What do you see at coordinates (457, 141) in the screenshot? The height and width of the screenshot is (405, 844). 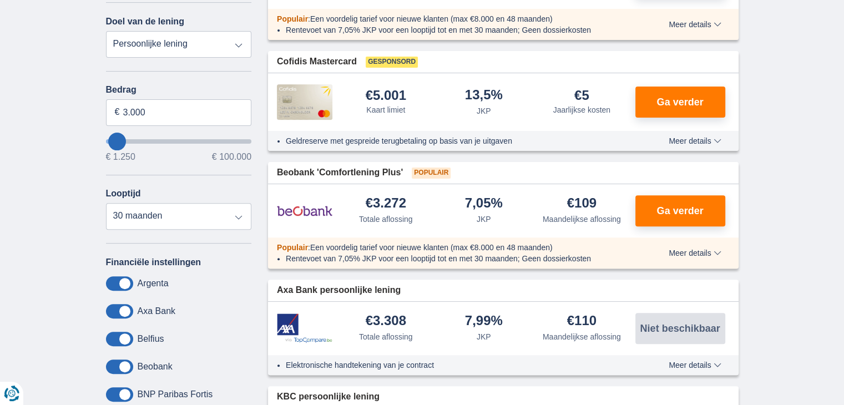 I see `li: Geldreserve met gespreide terugbetaling op basis van je uitgaven` at bounding box center [457, 141].